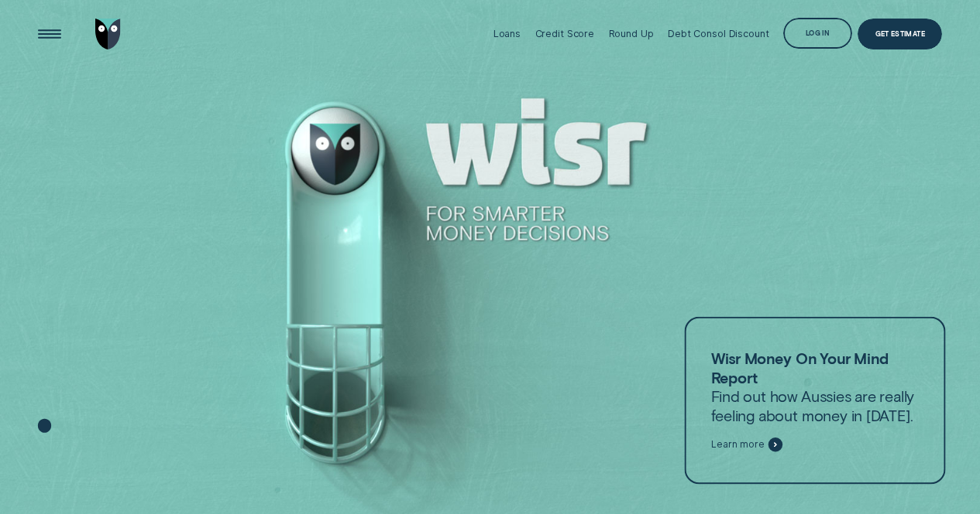 The width and height of the screenshot is (980, 514). What do you see at coordinates (718, 34) in the screenshot?
I see `div: Debt Consol Discount` at bounding box center [718, 34].